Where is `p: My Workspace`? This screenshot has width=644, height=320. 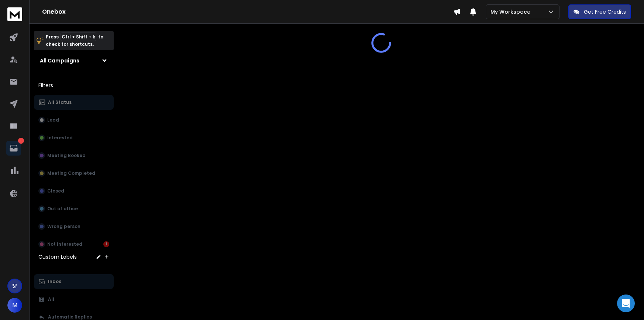 p: My Workspace is located at coordinates (512, 12).